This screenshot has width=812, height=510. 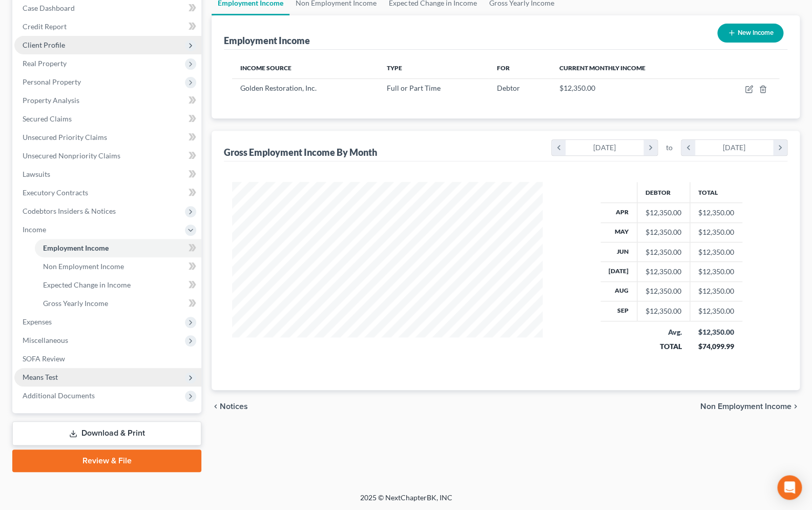 What do you see at coordinates (266, 67) in the screenshot?
I see `span: Income Source` at bounding box center [266, 67].